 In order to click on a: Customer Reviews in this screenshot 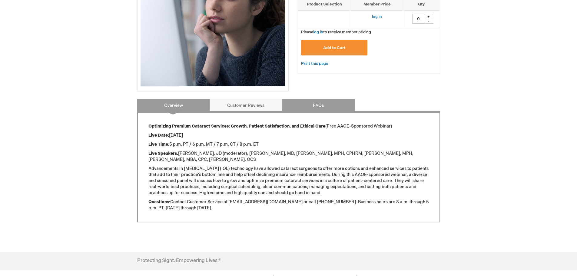, I will do `click(246, 105)`.